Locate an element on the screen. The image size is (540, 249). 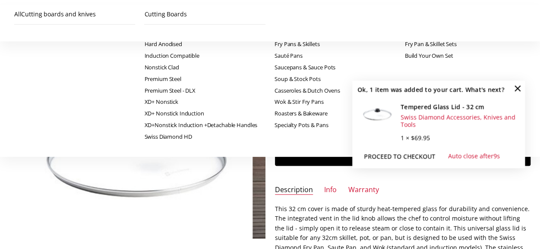
a: Warranty is located at coordinates (363, 190).